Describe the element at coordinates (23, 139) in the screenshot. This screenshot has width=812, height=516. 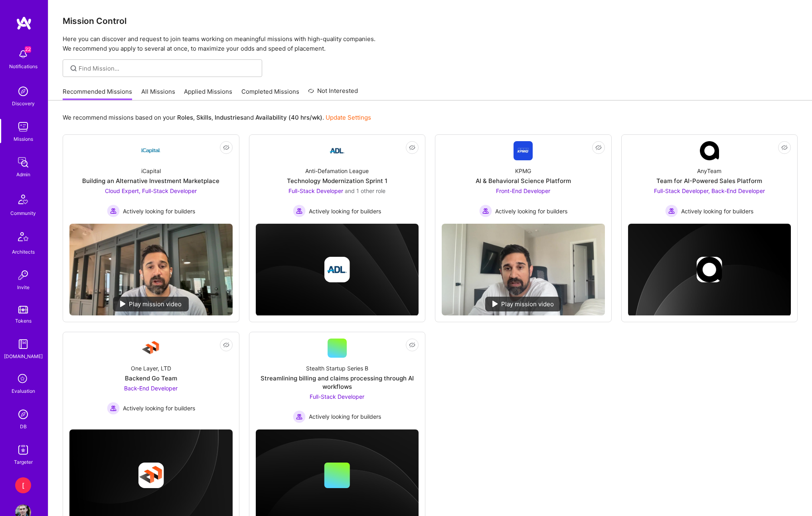
I see `div: Missions` at that location.